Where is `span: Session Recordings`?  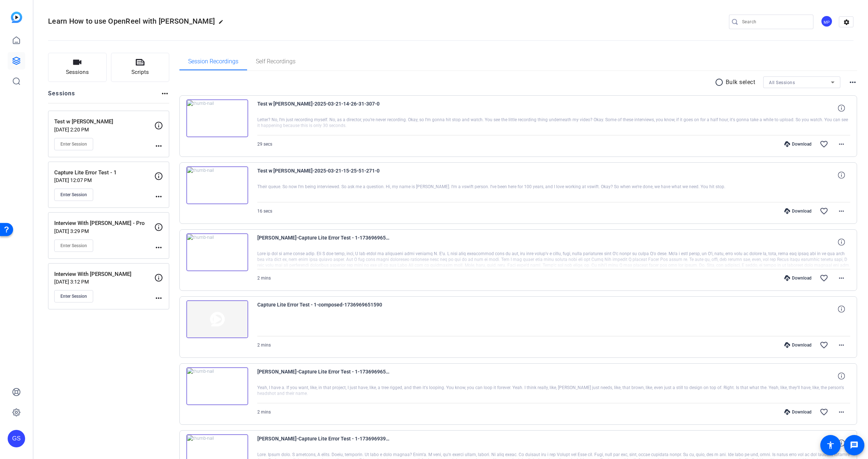 span: Session Recordings is located at coordinates (213, 62).